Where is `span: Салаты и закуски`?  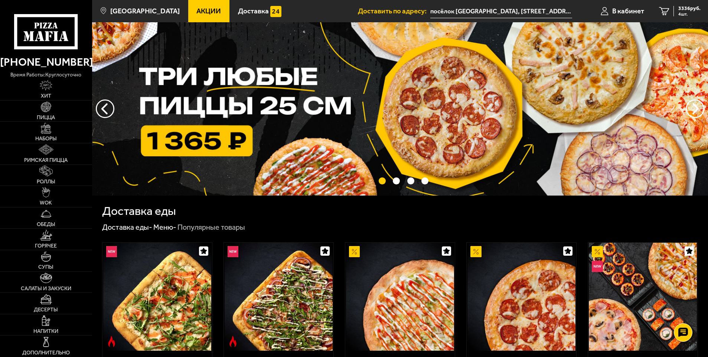
span: Салаты и закуски is located at coordinates (46, 289).